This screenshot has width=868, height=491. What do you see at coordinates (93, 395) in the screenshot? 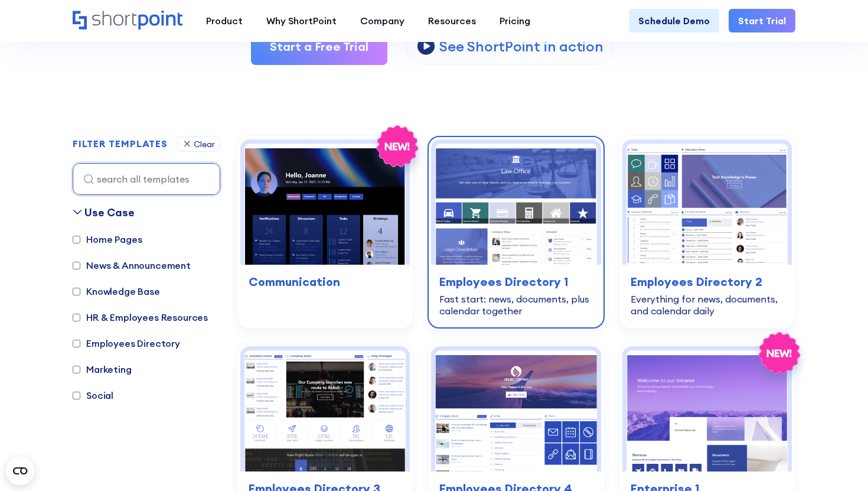
I see `label: Social` at bounding box center [93, 395].